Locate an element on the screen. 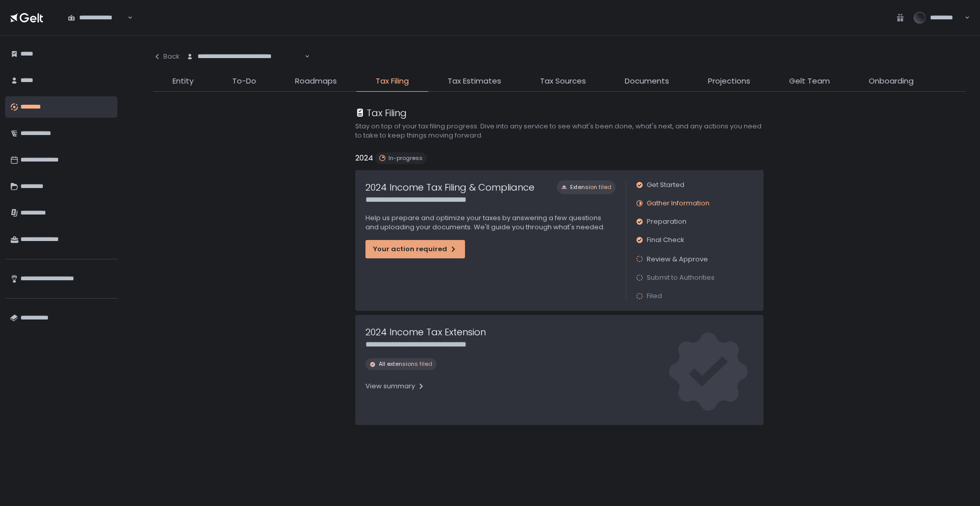 The width and height of the screenshot is (980, 506). span: Extension filed is located at coordinates (591, 187).